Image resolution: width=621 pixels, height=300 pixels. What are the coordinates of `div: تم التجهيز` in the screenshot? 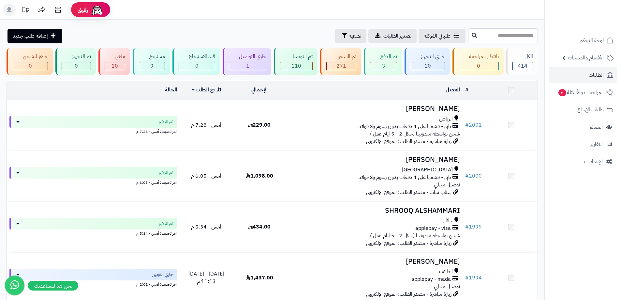 It's located at (76, 56).